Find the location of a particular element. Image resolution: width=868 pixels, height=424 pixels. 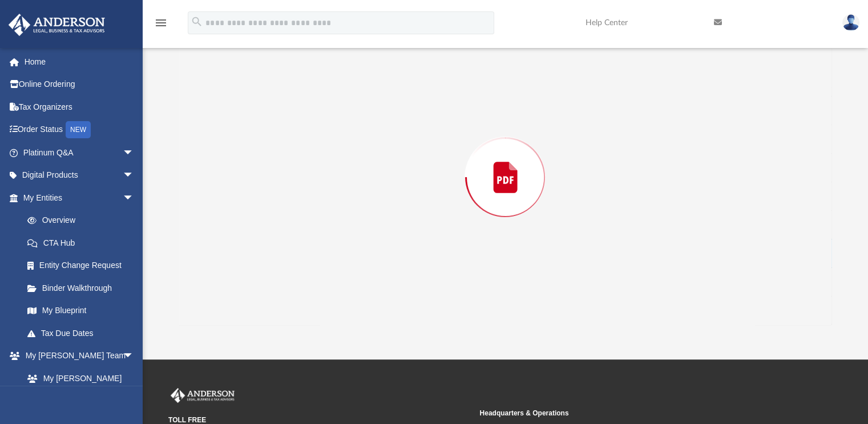

i: menu is located at coordinates (161, 23).